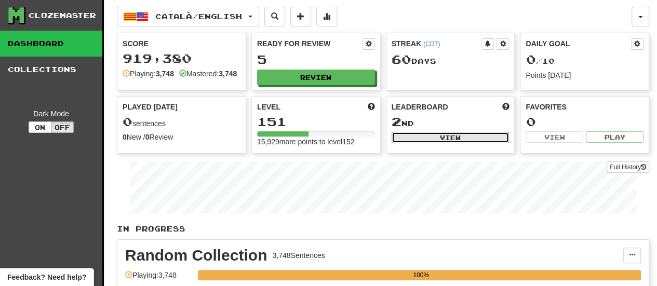  What do you see at coordinates (181, 137) in the screenshot?
I see `div: New / Review` at bounding box center [181, 137].